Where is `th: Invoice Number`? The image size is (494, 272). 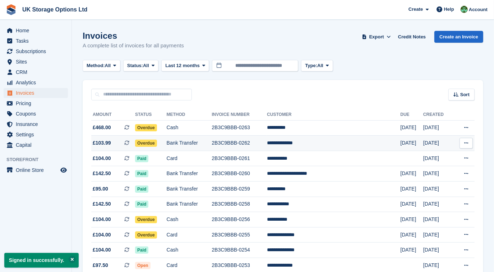
th: Invoice Number is located at coordinates (239, 115).